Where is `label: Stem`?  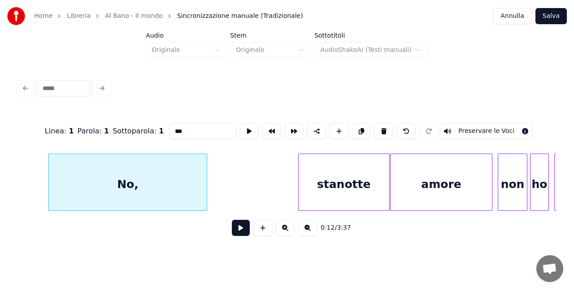
label: Stem is located at coordinates (270, 35).